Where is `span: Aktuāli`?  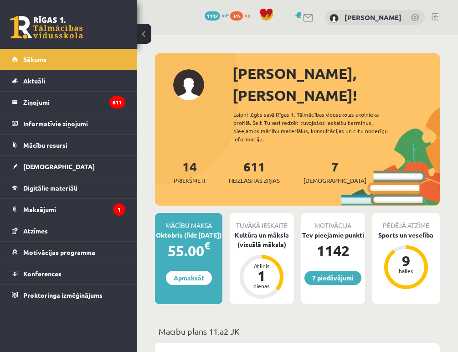
span: Aktuāli is located at coordinates (34, 81).